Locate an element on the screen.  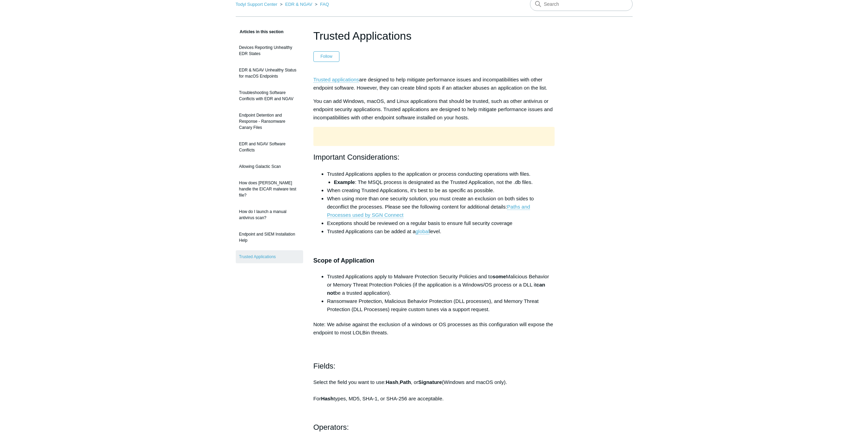
strong: Path is located at coordinates (405, 382).